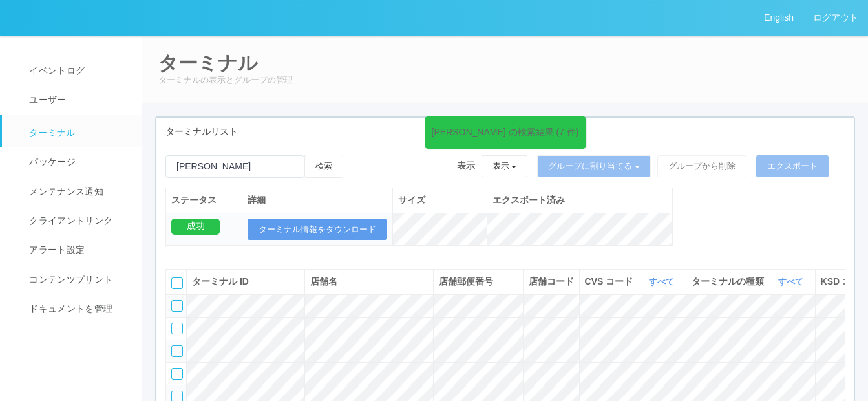 The height and width of the screenshot is (401, 868). I want to click on div: エクスポート済み, so click(580, 200).